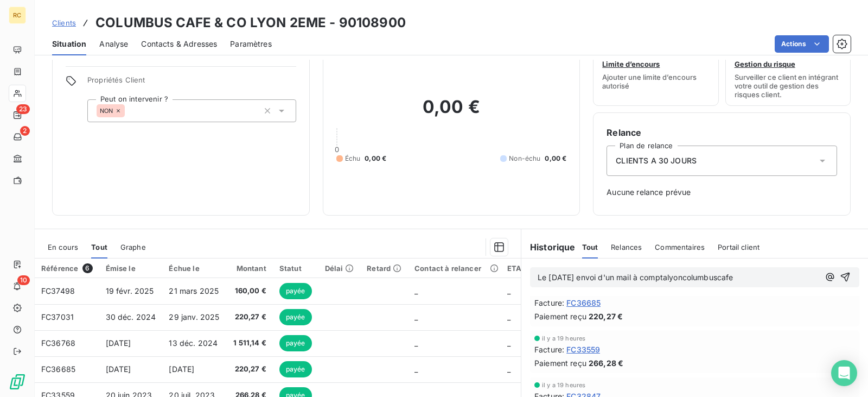 The height and width of the screenshot is (397, 868). What do you see at coordinates (64, 23) in the screenshot?
I see `a: Clients` at bounding box center [64, 23].